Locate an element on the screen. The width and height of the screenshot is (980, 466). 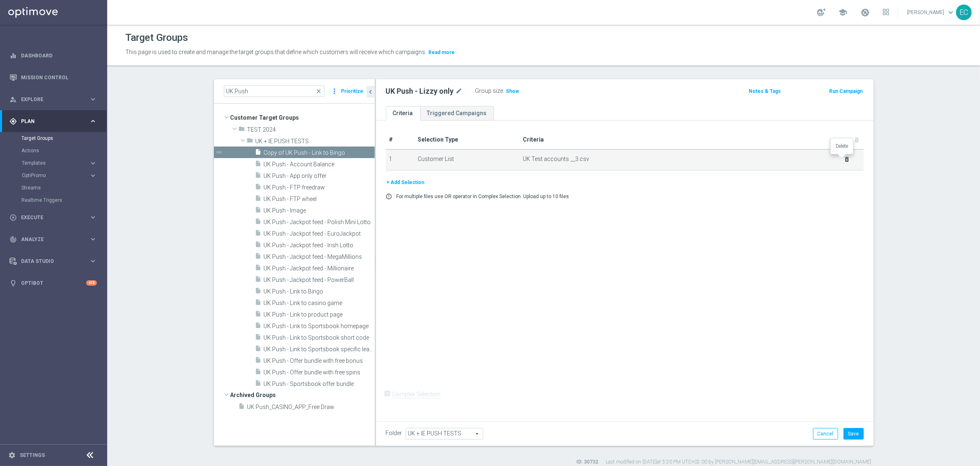
button: gps_fixed Plan keyboard_arrow_right is located at coordinates (53, 121).